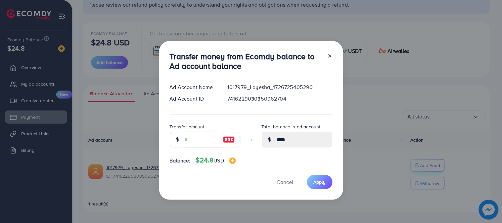 This screenshot has height=223, width=502. I want to click on span: USD, so click(219, 160).